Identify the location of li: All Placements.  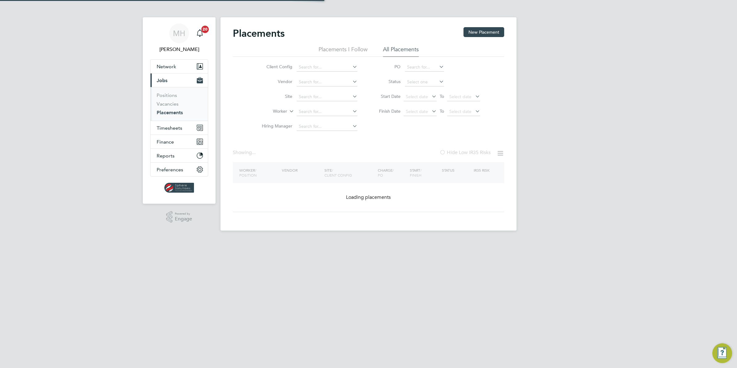
(401, 51).